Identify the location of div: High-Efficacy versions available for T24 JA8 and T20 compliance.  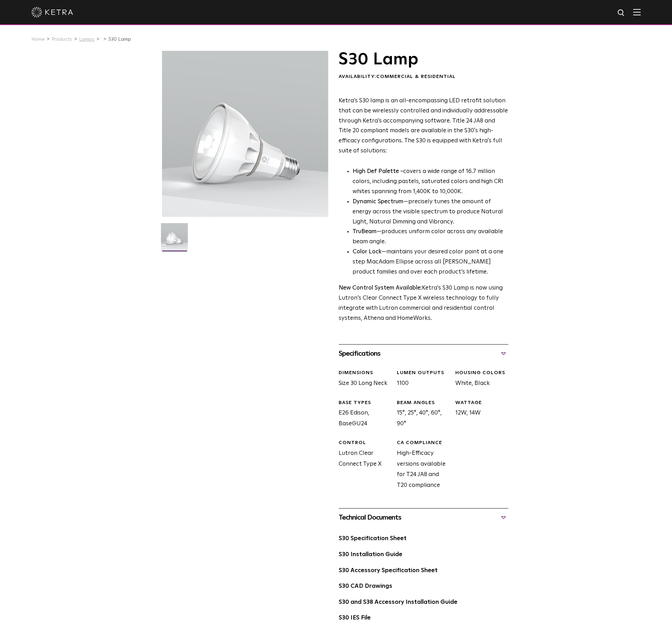
(421, 465).